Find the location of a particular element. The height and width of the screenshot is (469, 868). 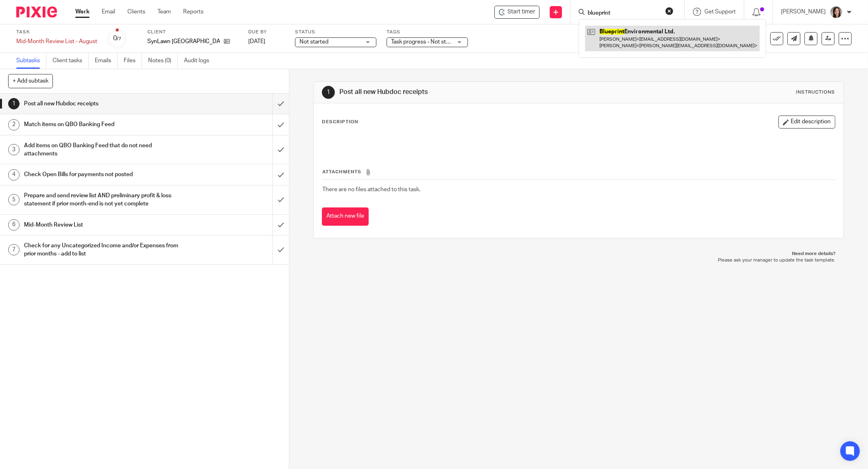

span: There are no files attached to this task. is located at coordinates (371, 189).